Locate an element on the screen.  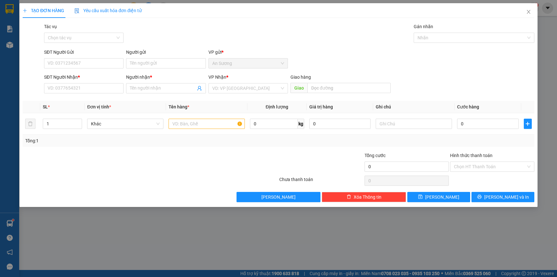
span: Định lượng is located at coordinates (277, 107).